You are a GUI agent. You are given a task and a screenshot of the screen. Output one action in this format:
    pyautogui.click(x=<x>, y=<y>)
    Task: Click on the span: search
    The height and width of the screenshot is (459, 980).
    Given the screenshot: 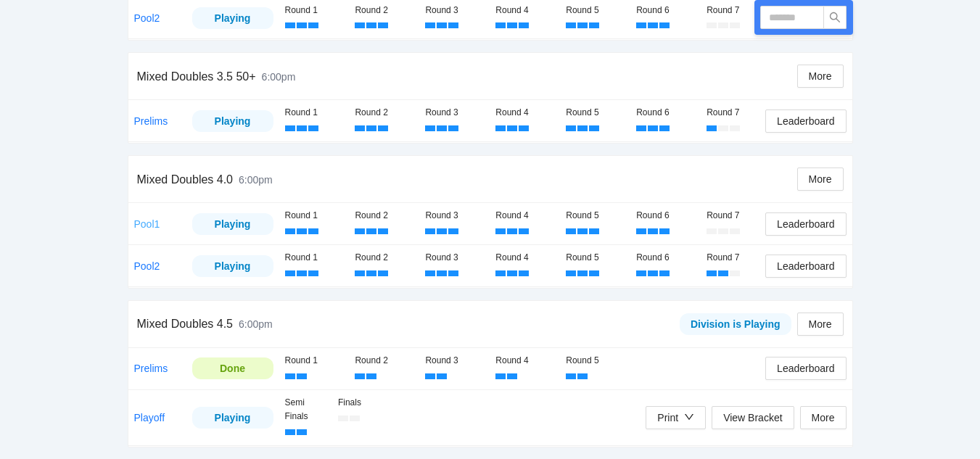 What is the action you would take?
    pyautogui.click(x=835, y=18)
    